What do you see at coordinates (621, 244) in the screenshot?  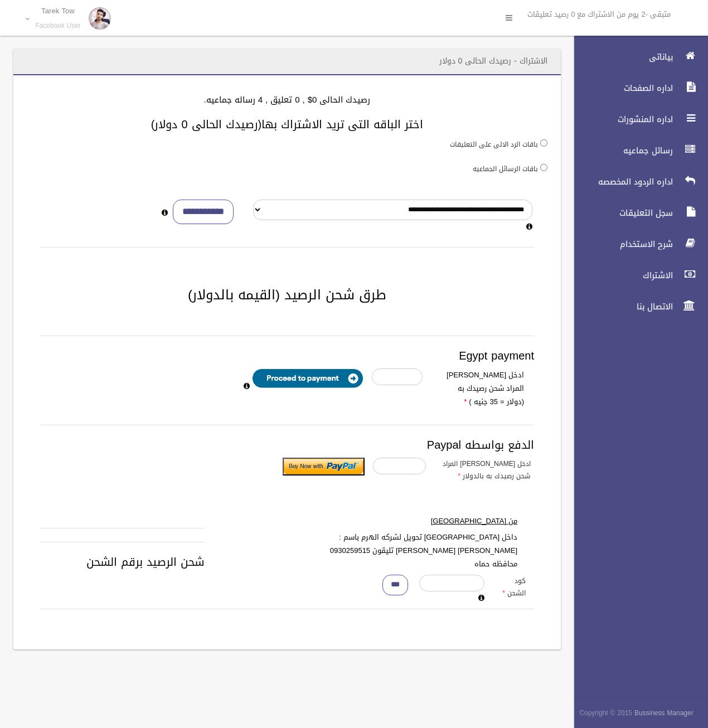 I see `span: شرح الاستخدام` at bounding box center [621, 244].